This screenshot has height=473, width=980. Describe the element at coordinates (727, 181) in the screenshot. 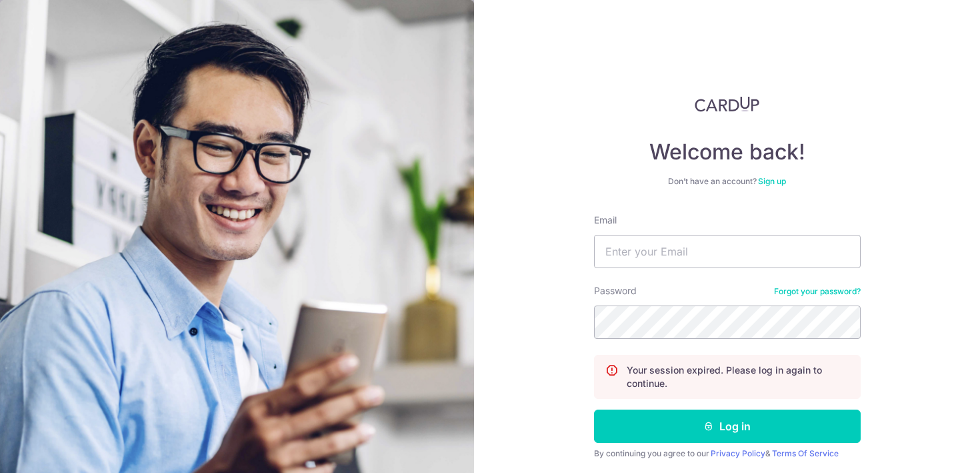

I see `div: Don’t have an account?` at that location.